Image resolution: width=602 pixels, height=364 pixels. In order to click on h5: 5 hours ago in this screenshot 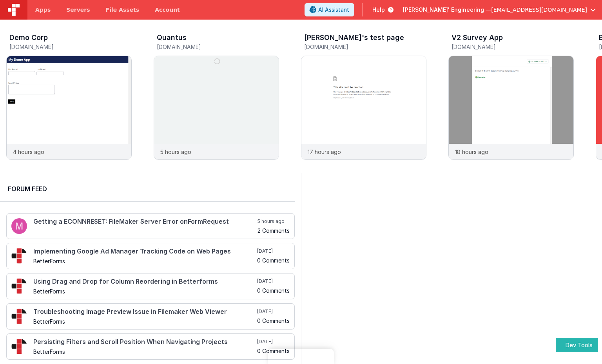, I will do `click(274, 221)`.